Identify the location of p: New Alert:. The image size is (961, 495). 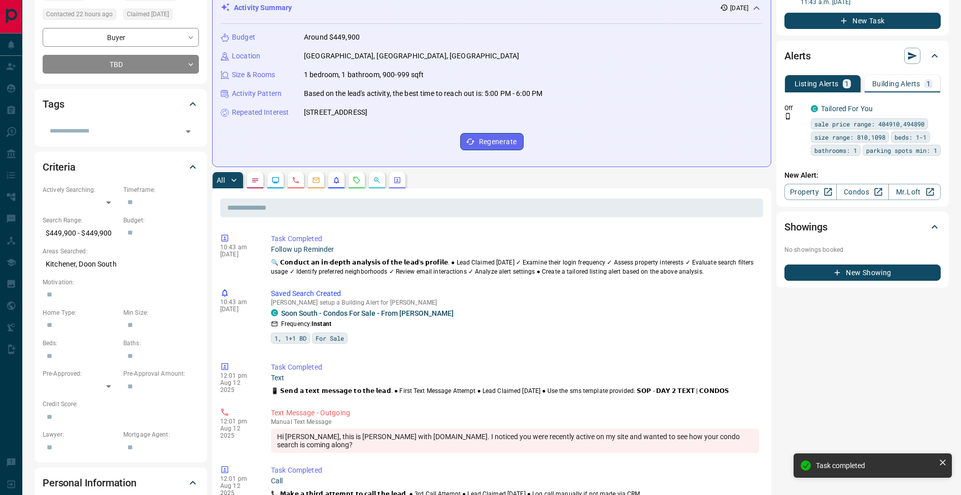
(863, 175).